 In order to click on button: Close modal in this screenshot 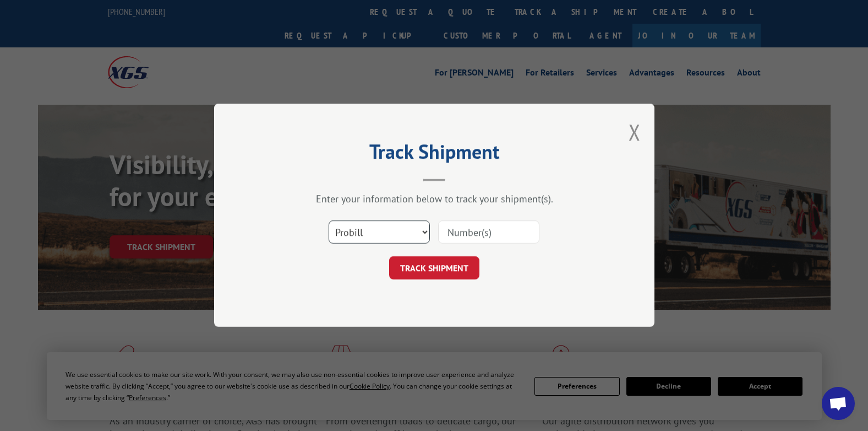, I will do `click(635, 131)`.